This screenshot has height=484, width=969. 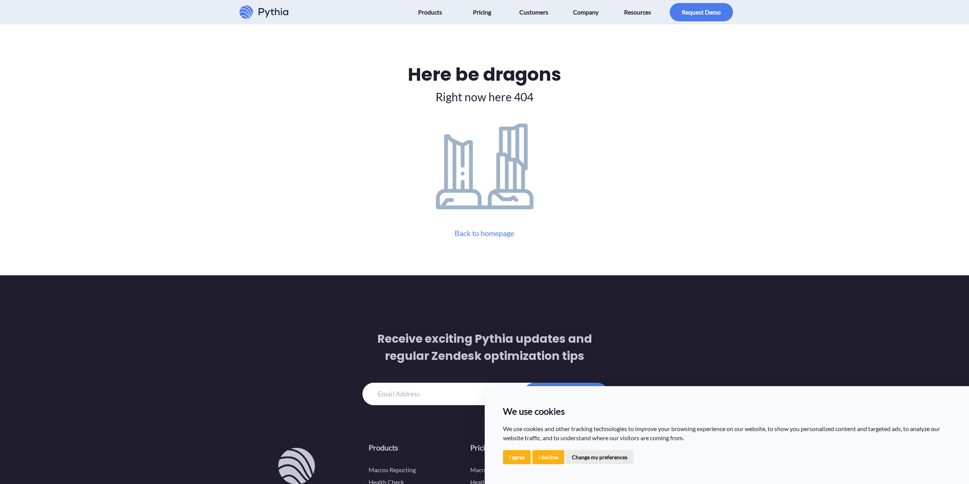 What do you see at coordinates (727, 411) in the screenshot?
I see `p: We use cookies` at bounding box center [727, 411].